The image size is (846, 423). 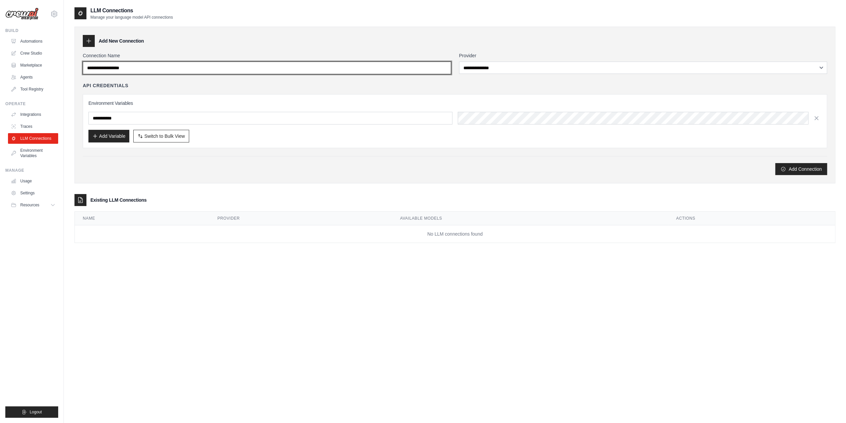 I want to click on button: Add Variable, so click(x=109, y=136).